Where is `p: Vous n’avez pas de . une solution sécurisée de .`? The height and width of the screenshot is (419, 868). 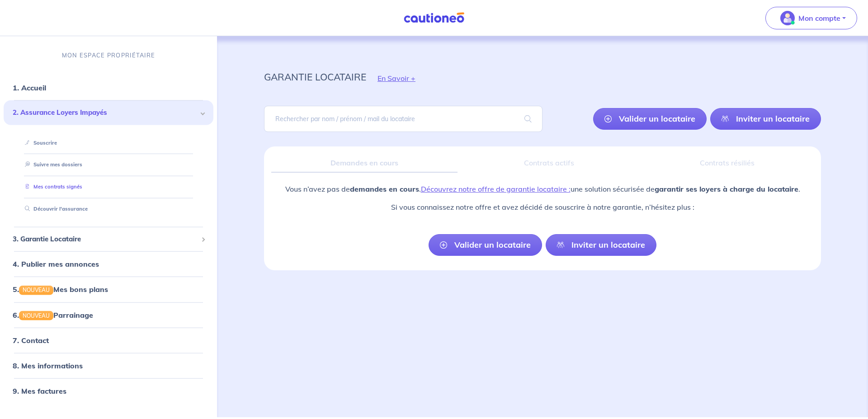
p: Vous n’avez pas de . une solution sécurisée de . is located at coordinates (543, 189).